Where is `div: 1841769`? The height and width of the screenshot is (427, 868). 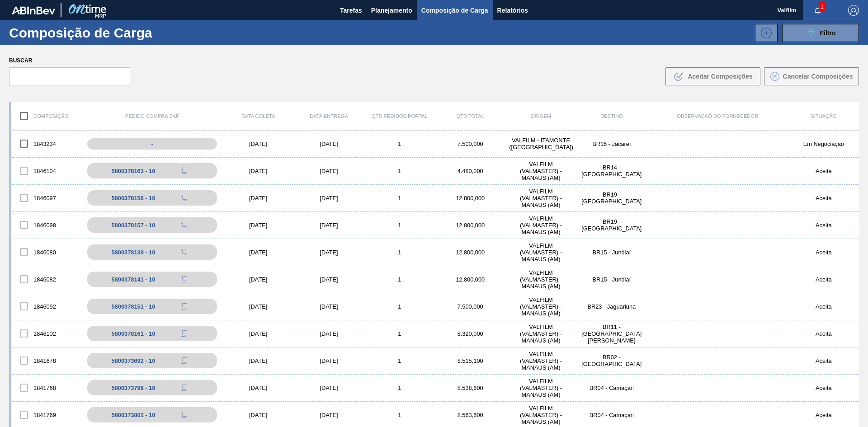
div: 1841769 is located at coordinates (46, 415).